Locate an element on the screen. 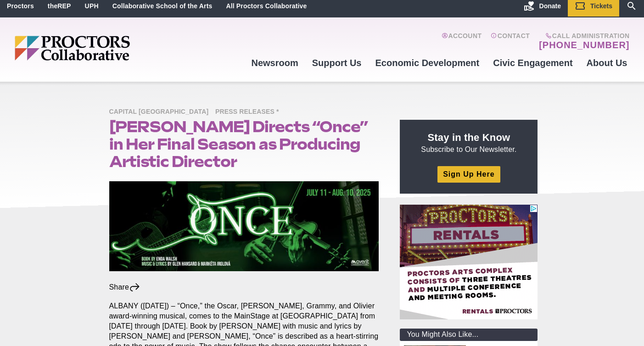 This screenshot has width=644, height=346. a: Civic Engagement is located at coordinates (533, 63).